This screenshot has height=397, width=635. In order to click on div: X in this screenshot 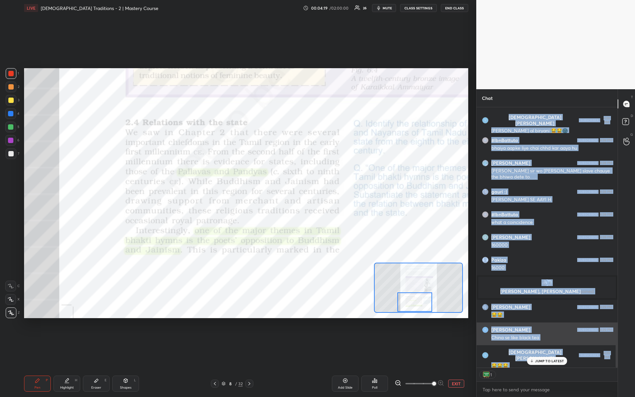, I will do `click(12, 300)`.